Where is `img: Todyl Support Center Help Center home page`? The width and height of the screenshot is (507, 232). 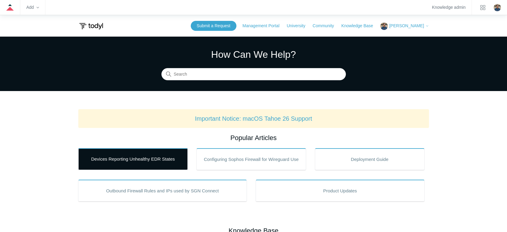 img: Todyl Support Center Help Center home page is located at coordinates (91, 26).